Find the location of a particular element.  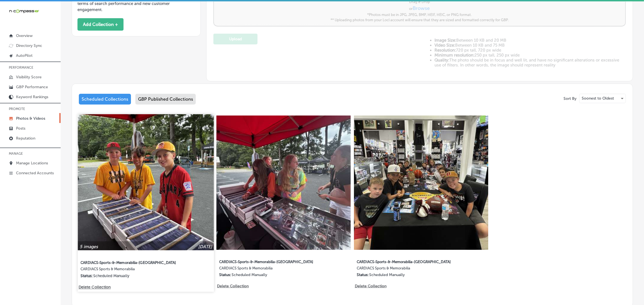

p: Posts is located at coordinates (21, 129).